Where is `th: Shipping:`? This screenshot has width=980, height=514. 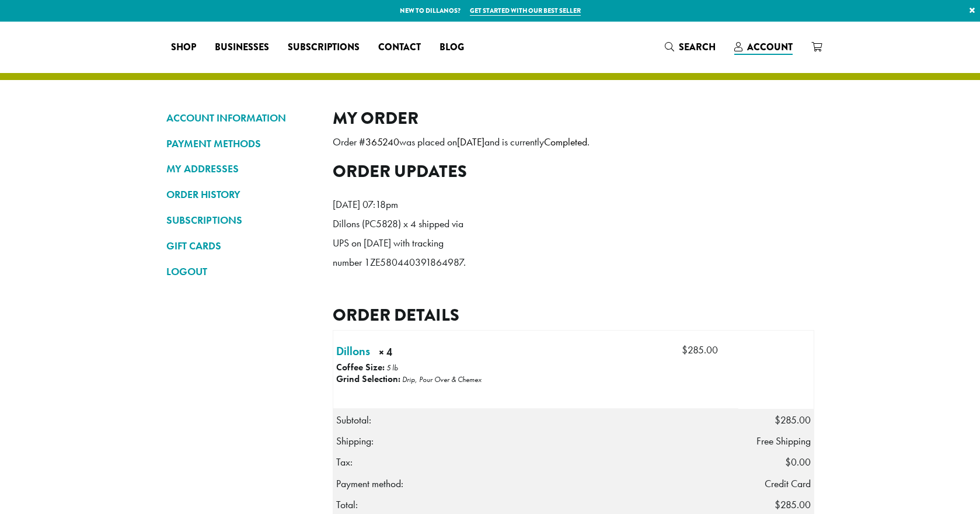
th: Shipping: is located at coordinates (535, 441).